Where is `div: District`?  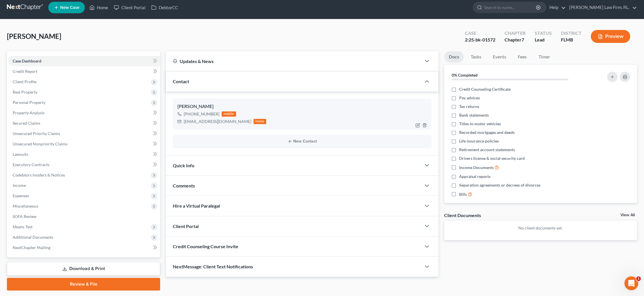 div: District is located at coordinates (571, 33).